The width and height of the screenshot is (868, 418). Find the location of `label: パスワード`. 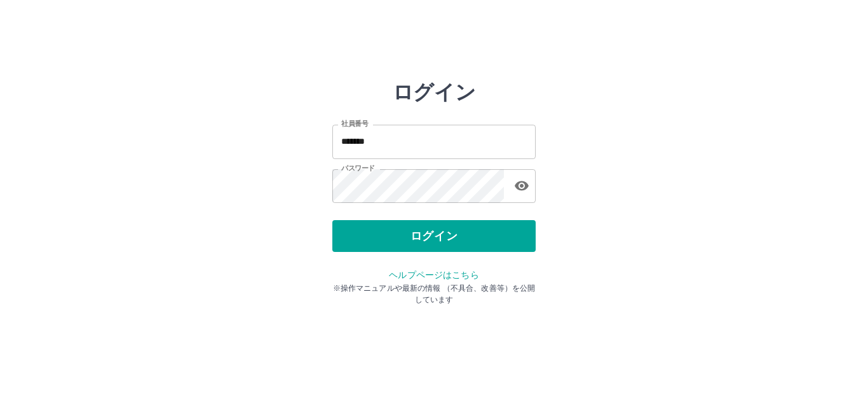

label: パスワード is located at coordinates (358, 167).